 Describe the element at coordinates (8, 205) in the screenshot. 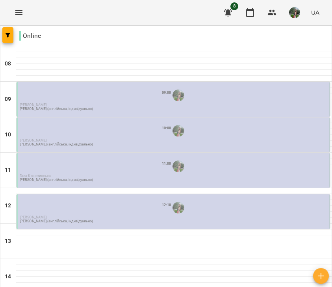

I see `h6: 12` at that location.